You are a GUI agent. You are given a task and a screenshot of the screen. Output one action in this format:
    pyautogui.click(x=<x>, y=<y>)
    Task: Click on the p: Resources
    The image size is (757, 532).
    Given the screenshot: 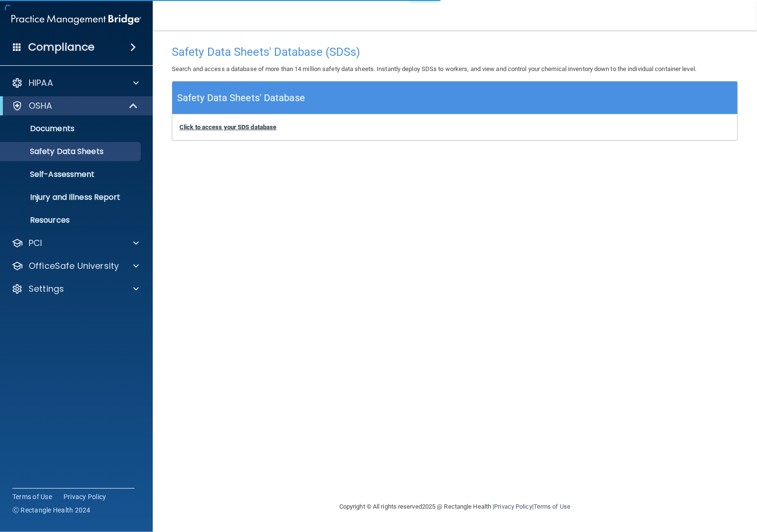 What is the action you would take?
    pyautogui.click(x=71, y=220)
    